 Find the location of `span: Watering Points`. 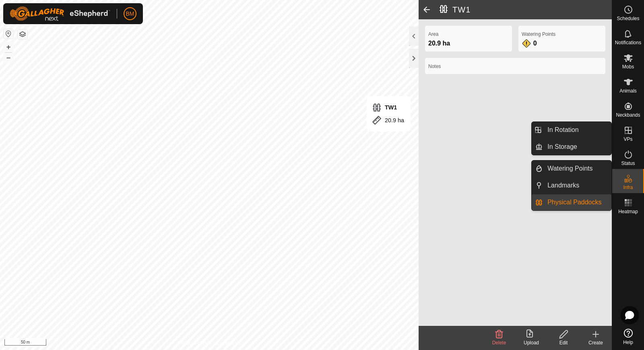

span: Watering Points is located at coordinates (570, 168).